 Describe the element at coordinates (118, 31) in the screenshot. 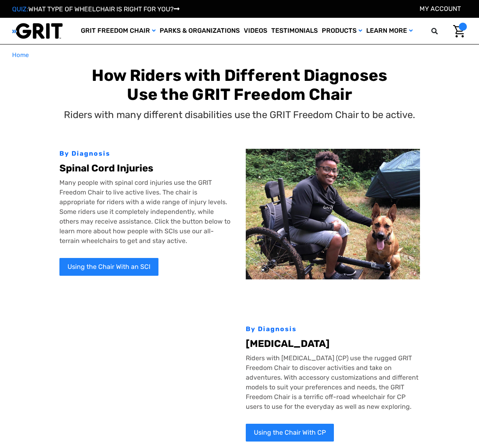

I see `a: GRIT Freedom Chair` at that location.